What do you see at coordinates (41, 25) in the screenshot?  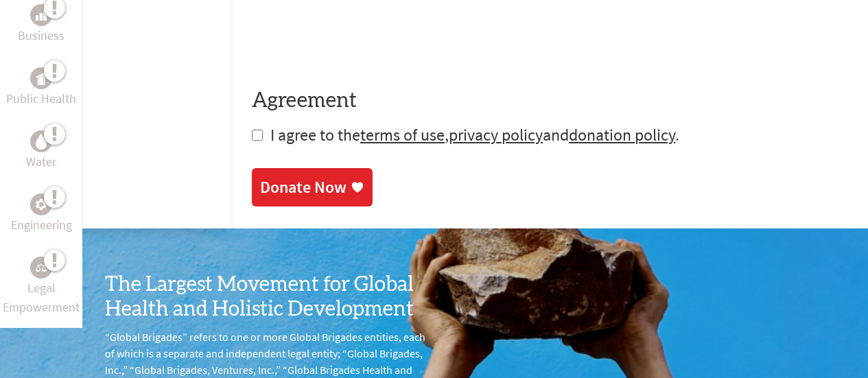 I see `a: BusinessBusiness` at bounding box center [41, 25].